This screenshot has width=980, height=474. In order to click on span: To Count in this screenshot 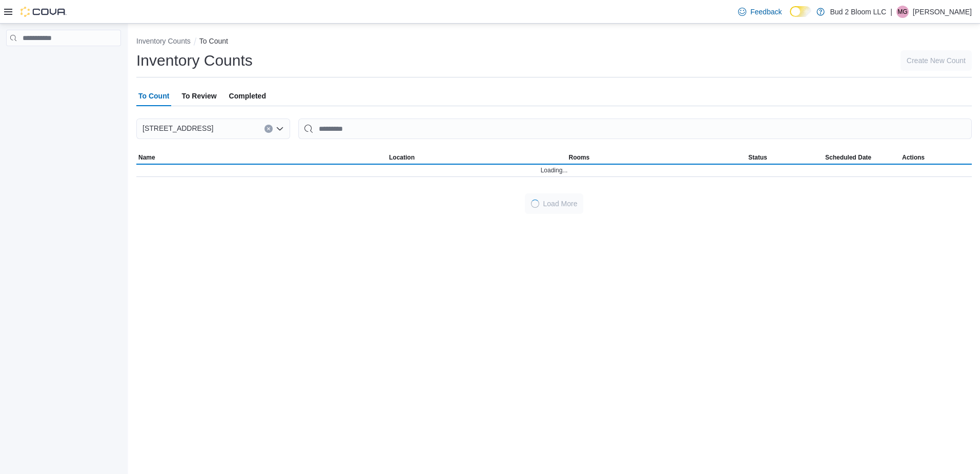, I will do `click(154, 96)`.